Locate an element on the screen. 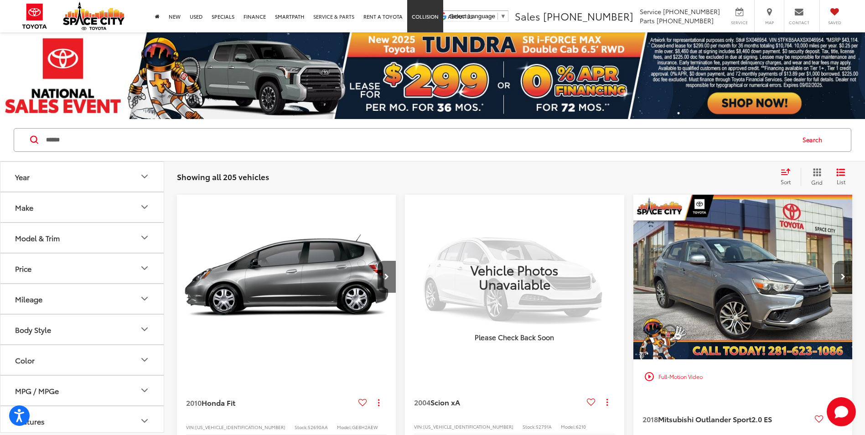 The image size is (865, 435). span: Showing all 205 vehicles is located at coordinates (223, 177).